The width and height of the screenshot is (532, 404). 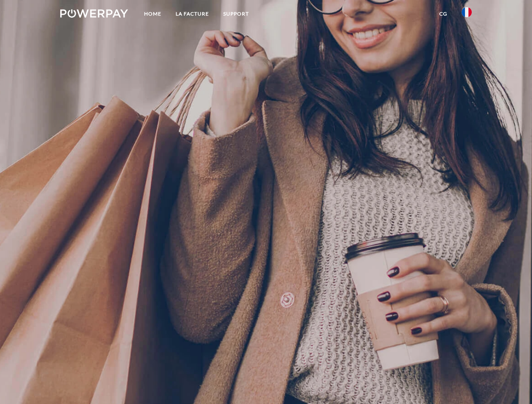 I want to click on img: logo-powerpay-white.svg, so click(x=94, y=14).